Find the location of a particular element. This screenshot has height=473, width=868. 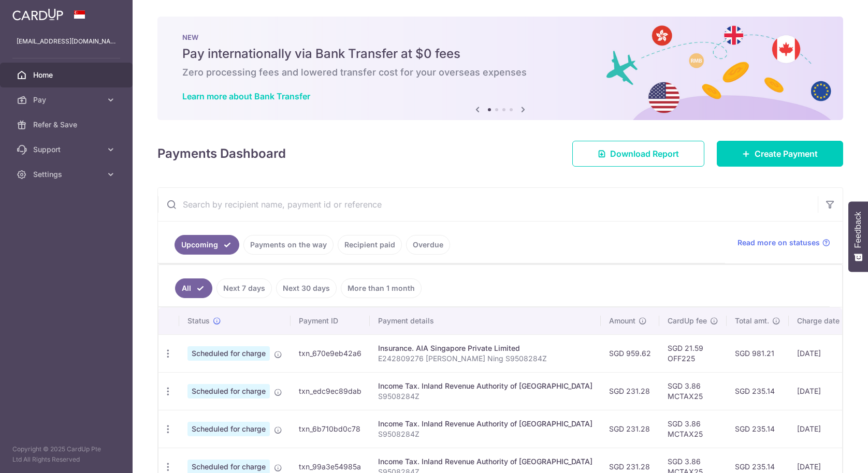

a: Create Payment is located at coordinates (780, 154).